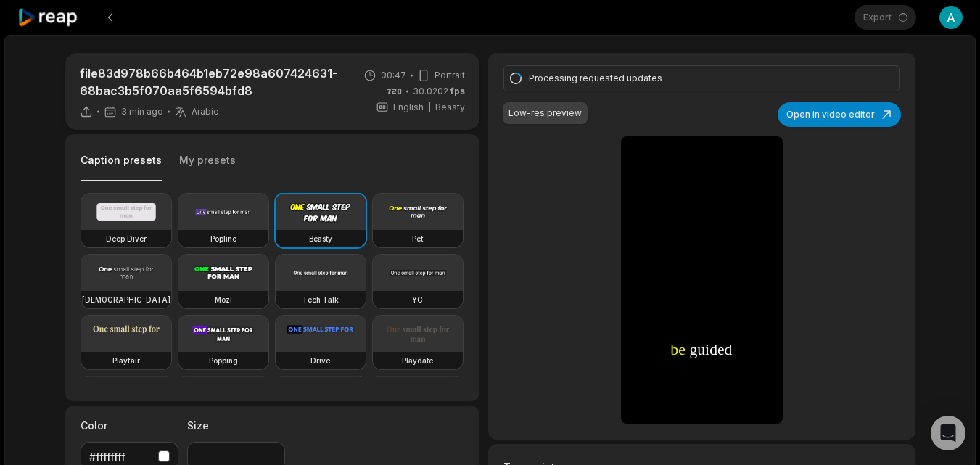  Describe the element at coordinates (439, 91) in the screenshot. I see `span: 30.0202` at that location.